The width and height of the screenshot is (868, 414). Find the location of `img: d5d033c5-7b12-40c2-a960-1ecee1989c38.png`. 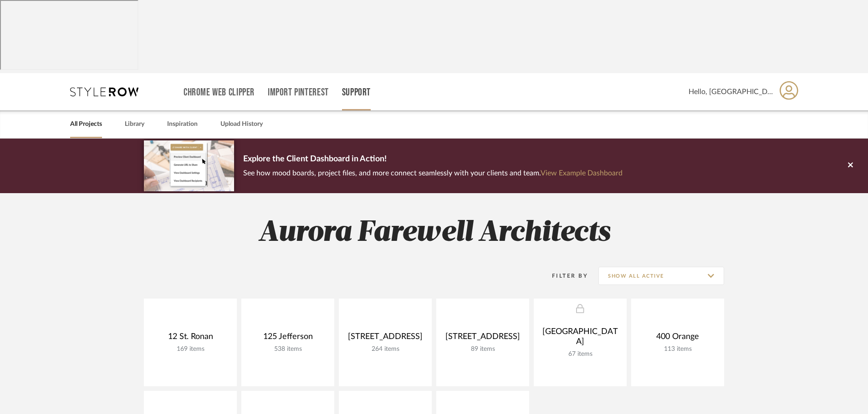

img: d5d033c5-7b12-40c2-a960-1ecee1989c38.png is located at coordinates (189, 166).